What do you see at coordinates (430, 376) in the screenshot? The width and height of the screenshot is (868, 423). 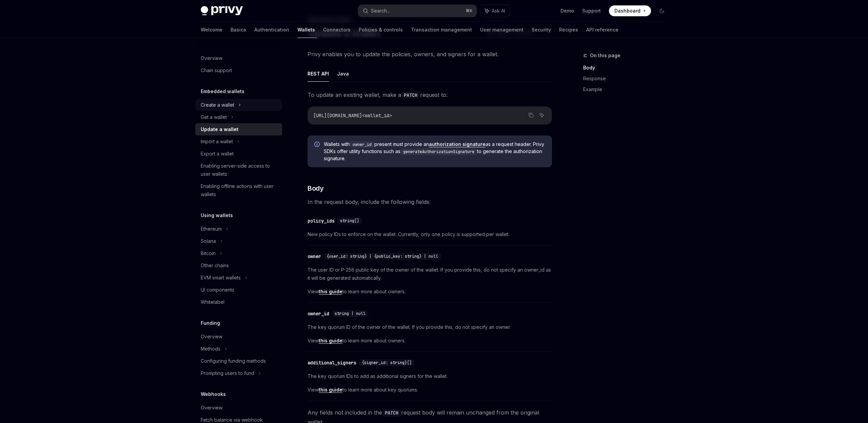 I see `span: The key quorum IDs to add as additional signers for the wallet.` at bounding box center [430, 376].